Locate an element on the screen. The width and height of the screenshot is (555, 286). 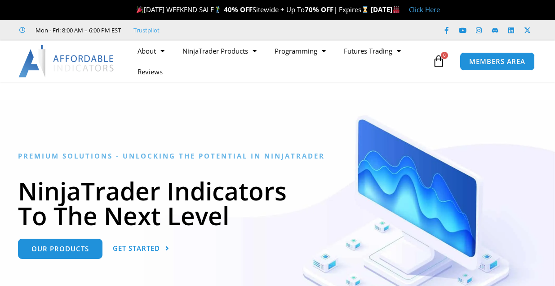
span: Get Started is located at coordinates (136, 248).